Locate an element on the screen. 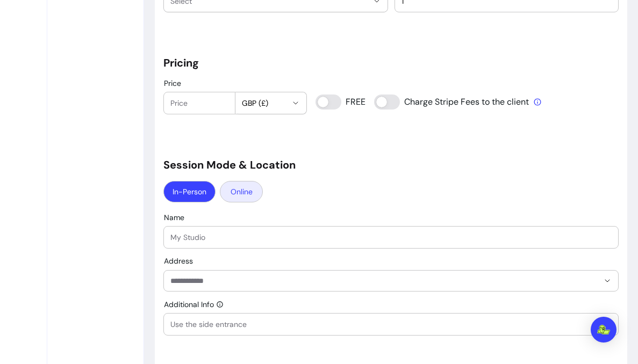 The height and width of the screenshot is (364, 638). button: In-Person is located at coordinates (189, 192).